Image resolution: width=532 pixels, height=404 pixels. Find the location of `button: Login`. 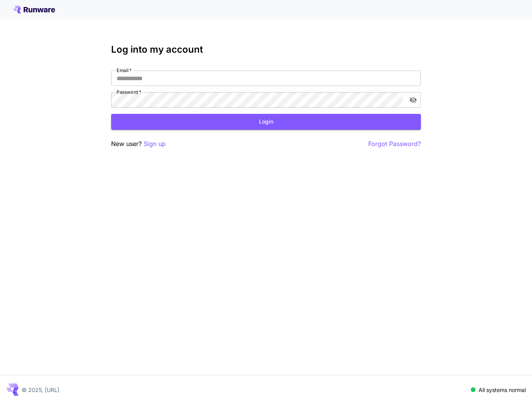

button: Login is located at coordinates (266, 121).